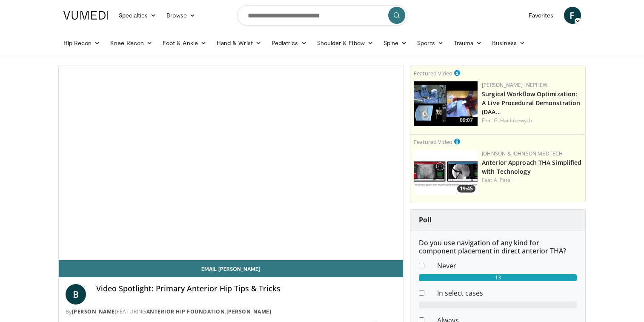  I want to click on a: G. Haidukewych, so click(513, 121).